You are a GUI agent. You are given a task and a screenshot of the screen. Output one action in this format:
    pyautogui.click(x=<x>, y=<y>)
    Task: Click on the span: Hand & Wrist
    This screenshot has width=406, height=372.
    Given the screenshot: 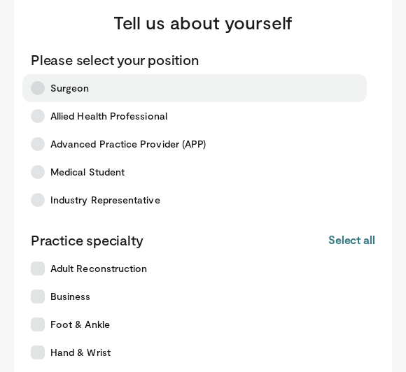 What is the action you would take?
    pyautogui.click(x=81, y=353)
    